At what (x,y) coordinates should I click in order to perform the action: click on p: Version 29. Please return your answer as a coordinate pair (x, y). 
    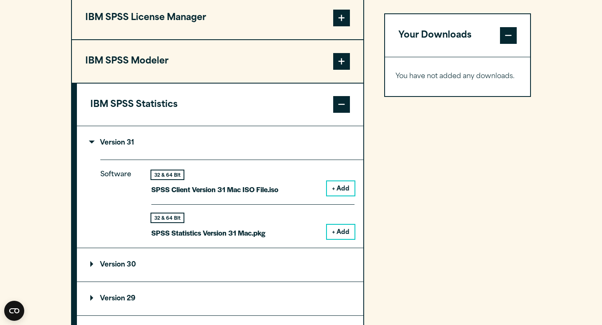
    Looking at the image, I should click on (113, 299).